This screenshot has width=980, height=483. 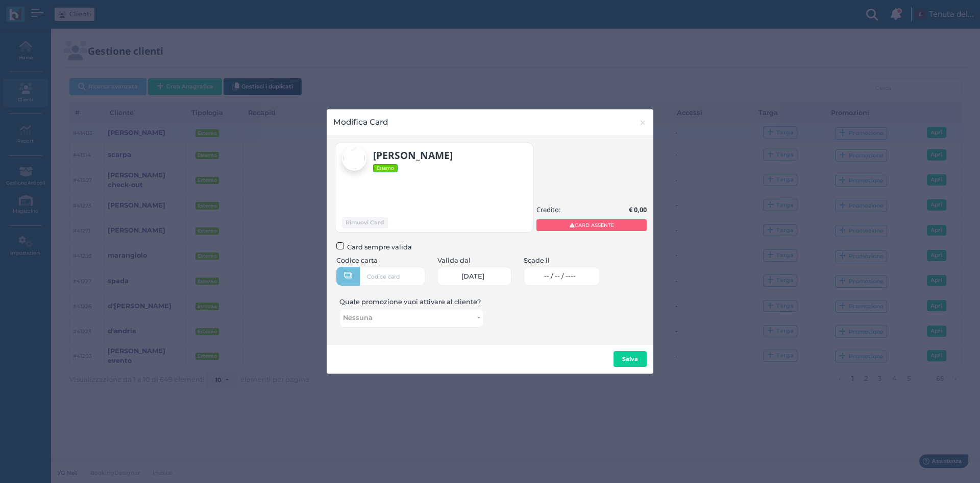 I want to click on label: Quale promozione vuoi attivare al cliente?, so click(x=410, y=301).